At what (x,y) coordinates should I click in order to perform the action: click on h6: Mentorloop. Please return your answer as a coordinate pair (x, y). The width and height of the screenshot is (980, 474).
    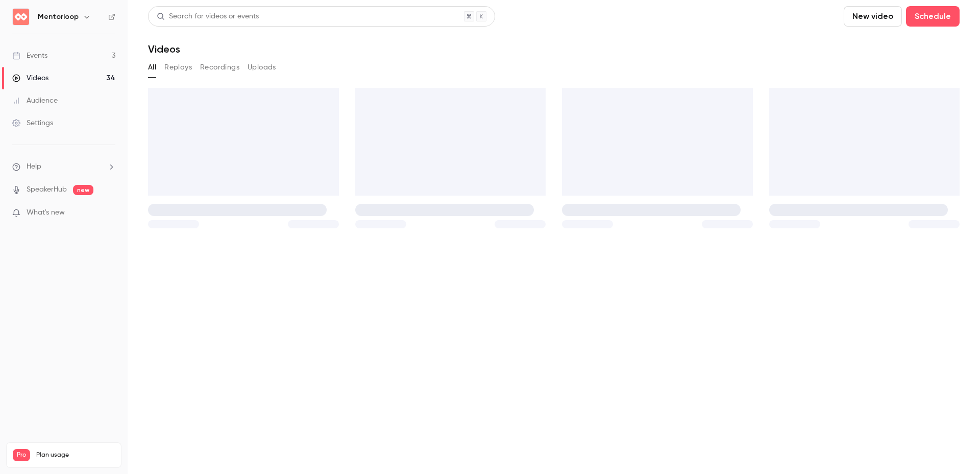
    Looking at the image, I should click on (58, 17).